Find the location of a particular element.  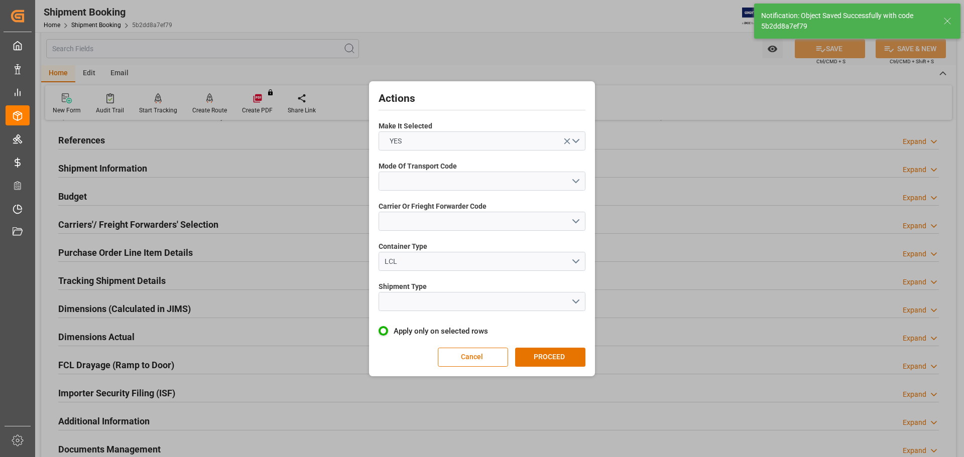

h2: Actions is located at coordinates (482, 99).